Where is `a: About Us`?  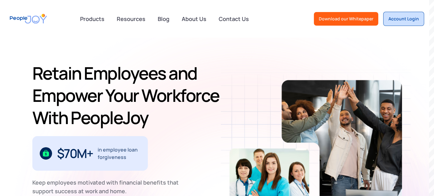
a: About Us is located at coordinates (194, 19).